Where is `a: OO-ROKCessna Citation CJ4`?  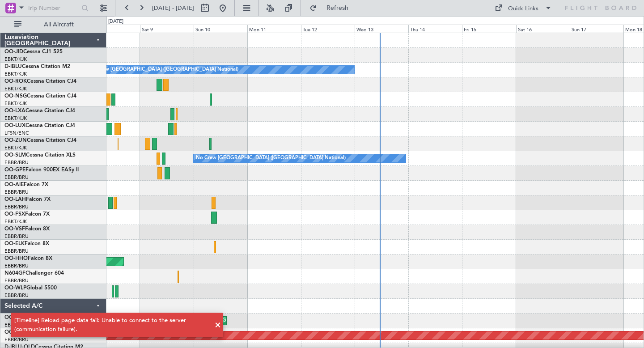
a: OO-ROKCessna Citation CJ4 is located at coordinates (40, 81).